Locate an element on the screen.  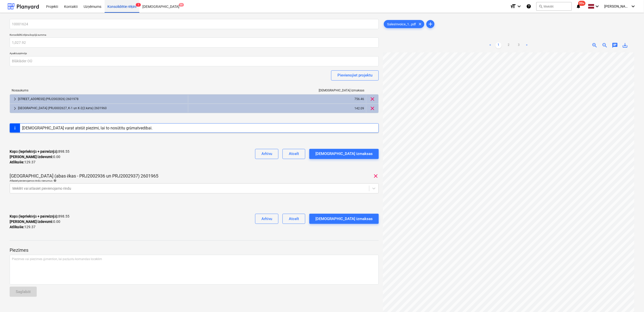
div: SalesInvoice_1...pdf is located at coordinates (404, 24).